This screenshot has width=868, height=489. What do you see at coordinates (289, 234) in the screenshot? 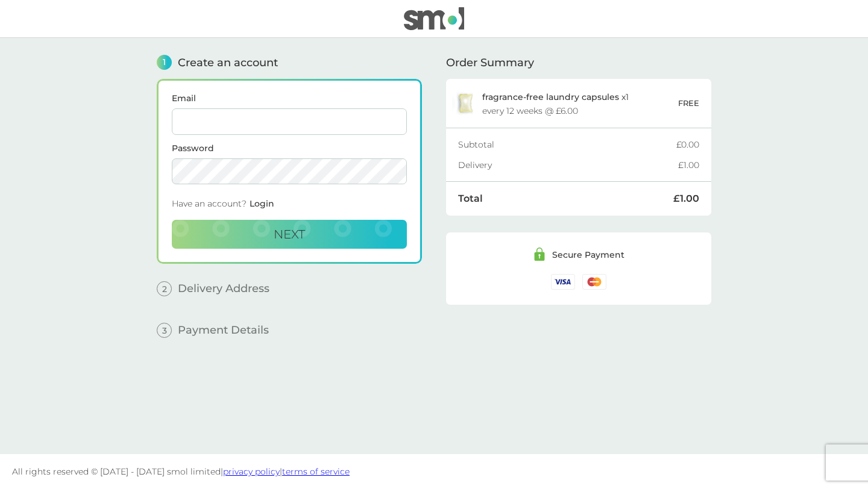
I see `span: Next` at bounding box center [289, 234].